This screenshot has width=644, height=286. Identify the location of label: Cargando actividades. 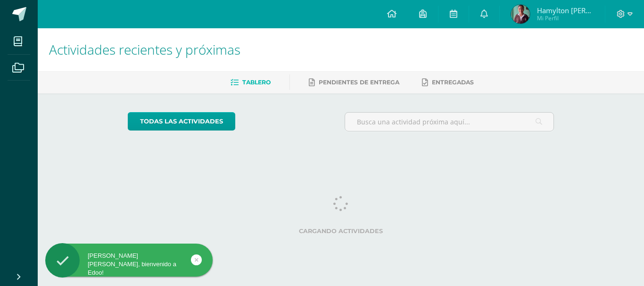
(341, 231).